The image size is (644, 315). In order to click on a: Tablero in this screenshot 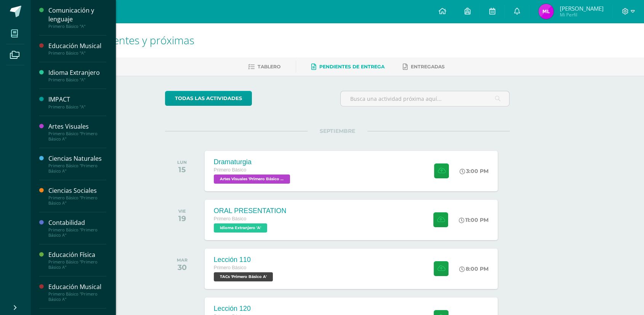, I will do `click(264, 67)`.